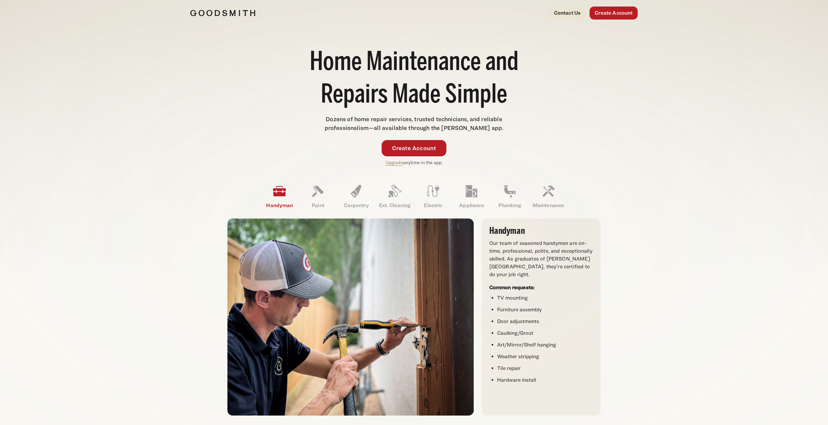  What do you see at coordinates (356, 205) in the screenshot?
I see `p: Carpentry` at bounding box center [356, 205].